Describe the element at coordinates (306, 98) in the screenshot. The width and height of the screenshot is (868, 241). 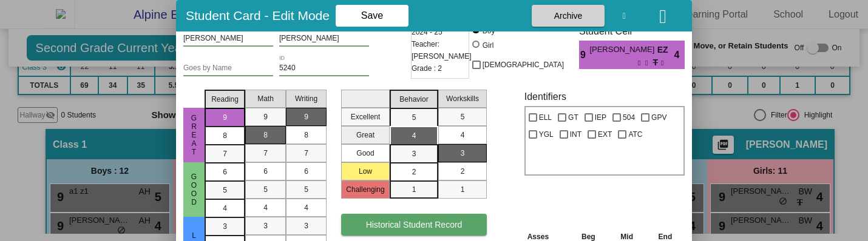
I see `span: Writing` at that location.